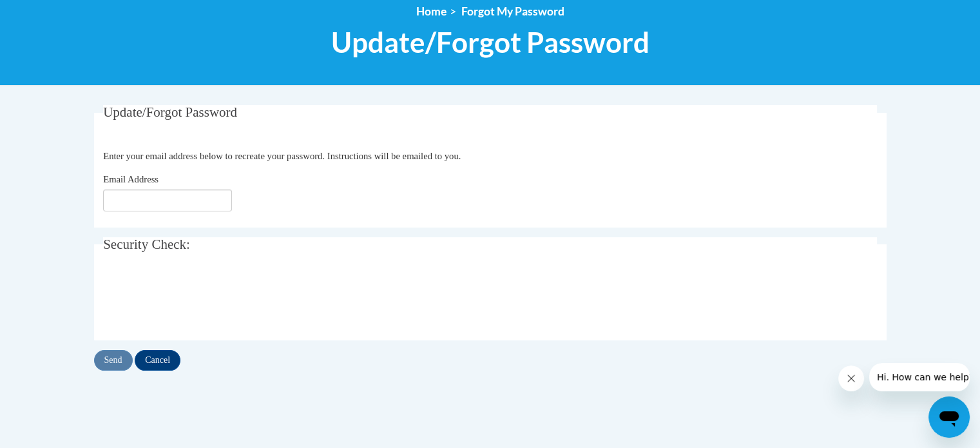 This screenshot has width=980, height=448. I want to click on input: Email, so click(168, 201).